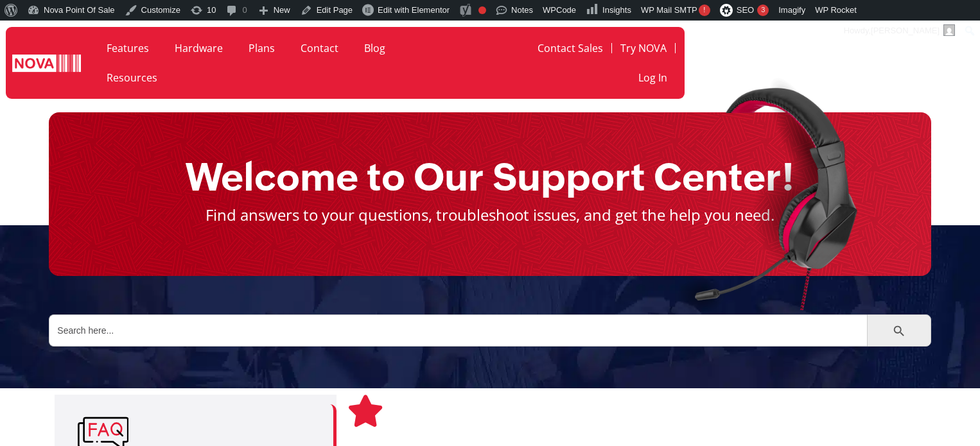 The image size is (980, 446). What do you see at coordinates (482, 10) in the screenshot?
I see `div: Focus keyphrase not set` at bounding box center [482, 10].